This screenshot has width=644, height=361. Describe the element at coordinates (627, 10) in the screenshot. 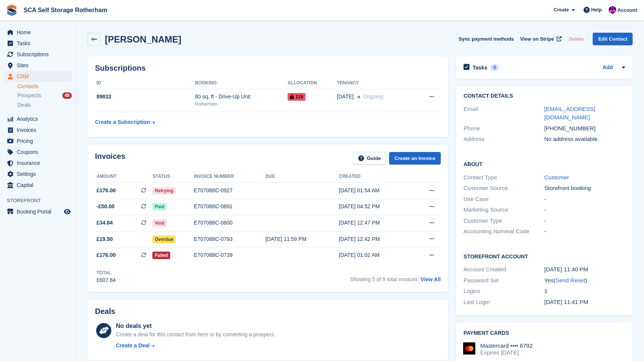

I see `span: Account` at that location.